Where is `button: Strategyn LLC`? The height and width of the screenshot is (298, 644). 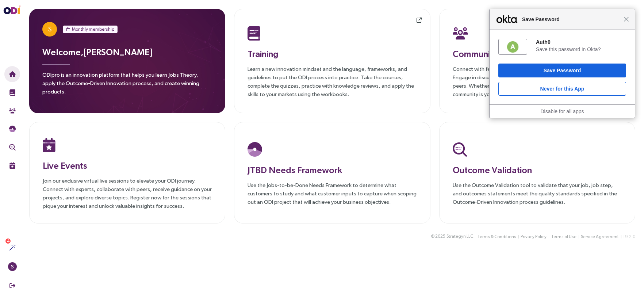 button: Strategyn LLC is located at coordinates (459, 236).